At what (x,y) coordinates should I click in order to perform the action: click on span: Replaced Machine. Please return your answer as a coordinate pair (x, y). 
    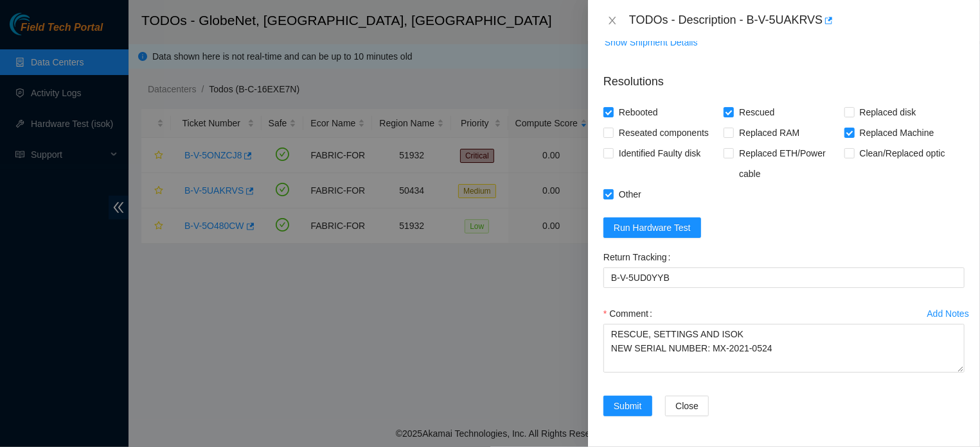
    Looking at the image, I should click on (897, 133).